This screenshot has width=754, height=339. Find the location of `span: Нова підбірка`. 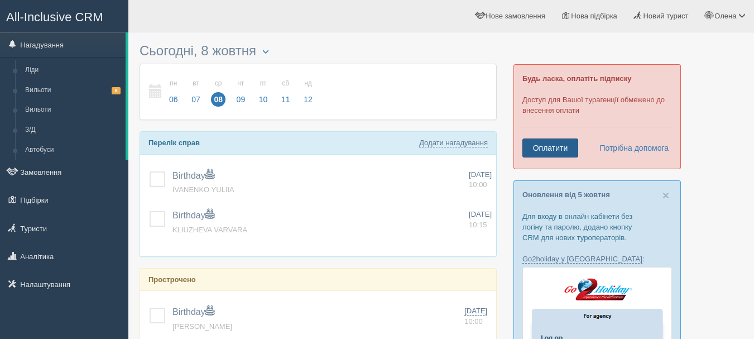

span: Нова підбірка is located at coordinates (594, 16).